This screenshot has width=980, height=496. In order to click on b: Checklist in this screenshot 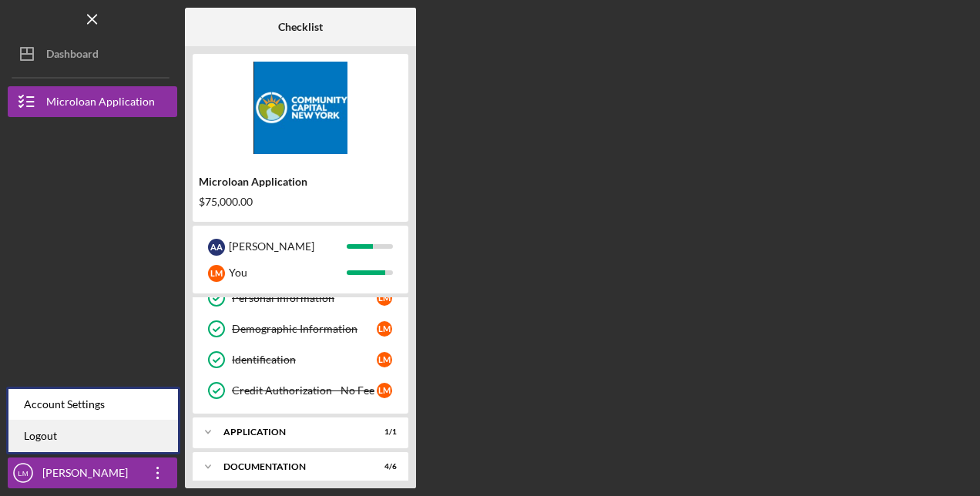, I will do `click(301, 27)`.